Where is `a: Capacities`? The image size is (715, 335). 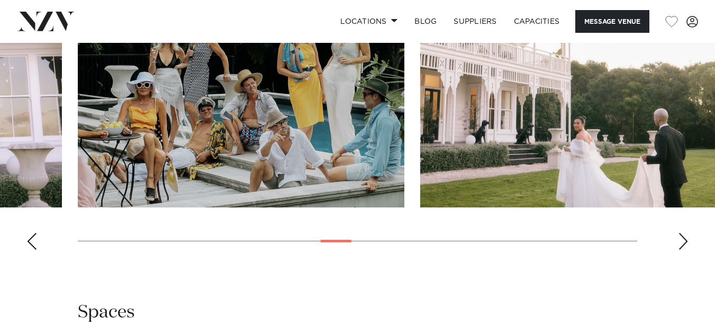
a: Capacities is located at coordinates (536, 21).